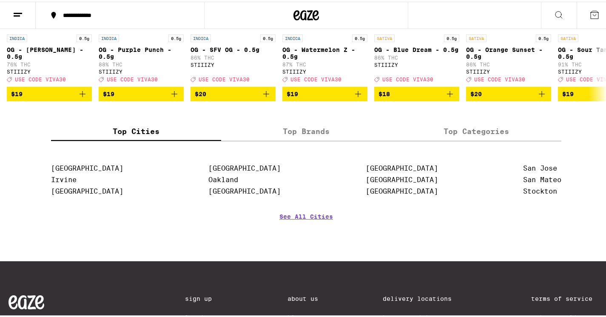 The width and height of the screenshot is (606, 317). Describe the element at coordinates (417, 48) in the screenshot. I see `p: OG - Blue Dream - 0.5g` at that location.